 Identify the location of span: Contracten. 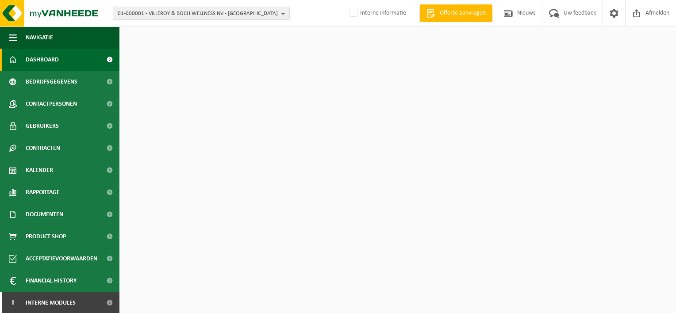
(43, 148).